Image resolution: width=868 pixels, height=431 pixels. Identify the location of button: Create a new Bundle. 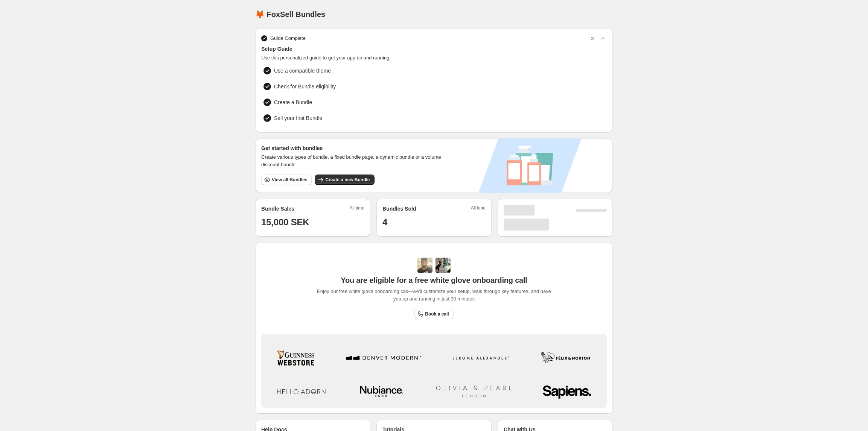
(345, 180).